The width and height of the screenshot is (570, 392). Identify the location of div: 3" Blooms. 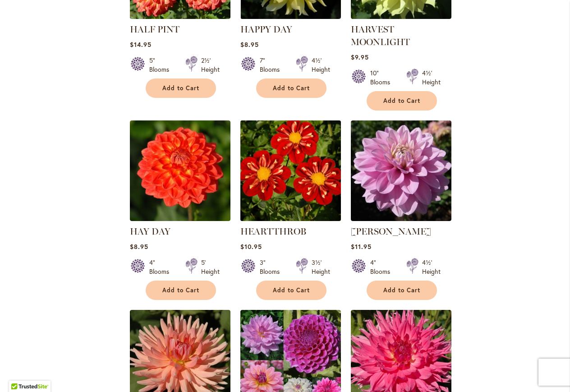
(273, 267).